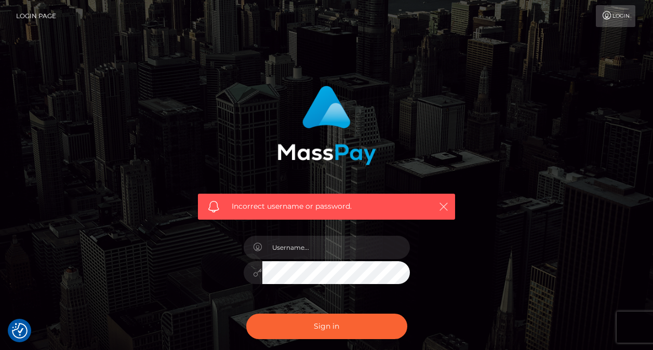 This screenshot has width=653, height=350. Describe the element at coordinates (336, 247) in the screenshot. I see `input: Username...` at that location.